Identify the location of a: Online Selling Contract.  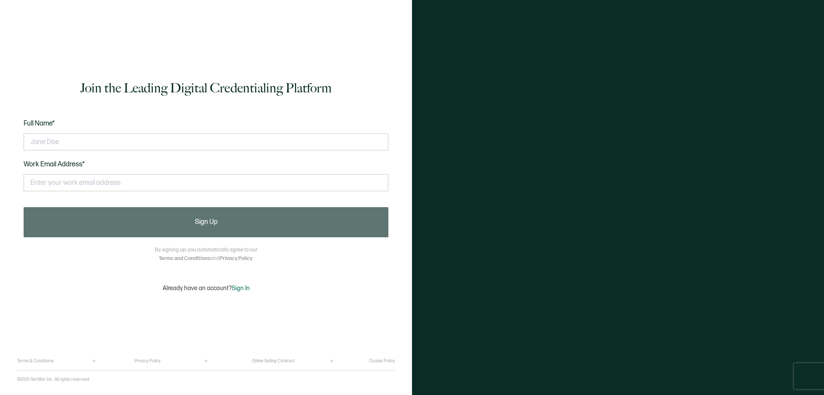
(273, 361).